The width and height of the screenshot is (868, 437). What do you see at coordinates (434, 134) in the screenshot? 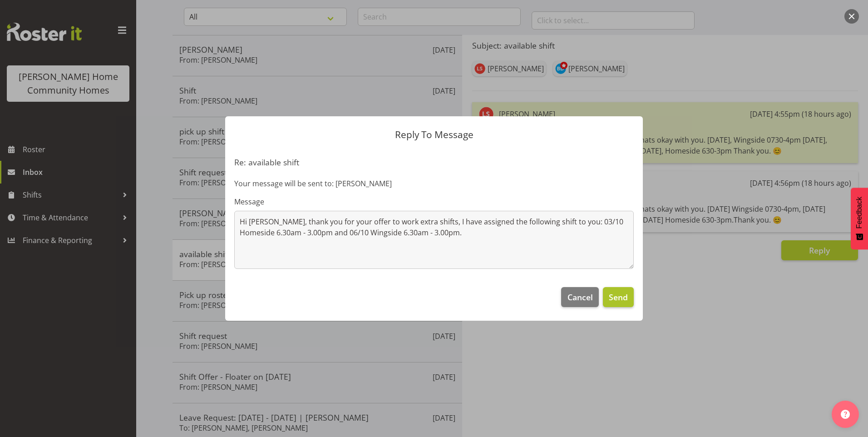
I see `p: Reply To Message` at bounding box center [434, 134].